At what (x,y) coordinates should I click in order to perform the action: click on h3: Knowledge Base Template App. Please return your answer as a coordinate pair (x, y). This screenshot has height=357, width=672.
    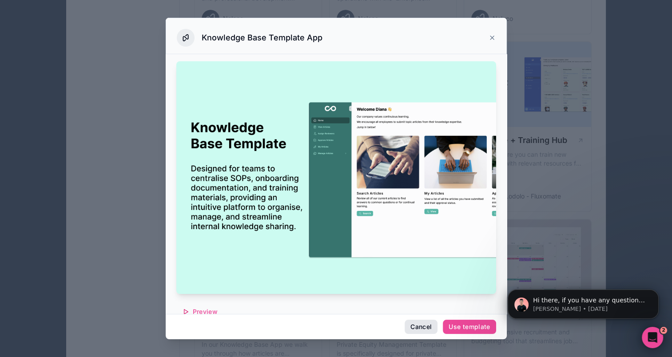
    Looking at the image, I should click on (262, 38).